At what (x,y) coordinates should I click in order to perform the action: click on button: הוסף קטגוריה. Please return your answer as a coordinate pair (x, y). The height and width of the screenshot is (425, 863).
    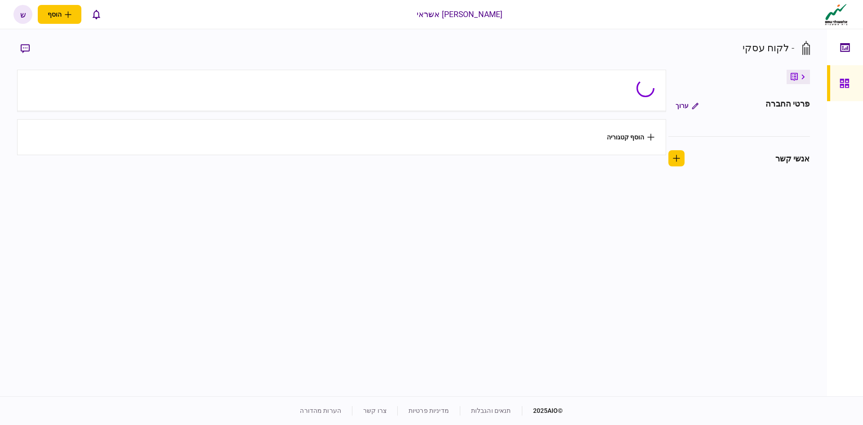
    Looking at the image, I should click on (630, 137).